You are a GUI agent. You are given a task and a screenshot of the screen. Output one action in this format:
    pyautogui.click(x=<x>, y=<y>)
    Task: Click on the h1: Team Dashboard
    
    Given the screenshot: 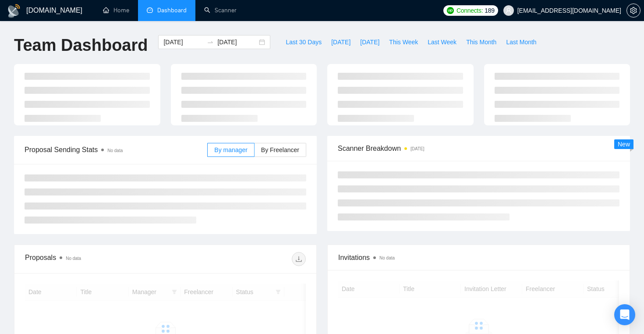 What is the action you would take?
    pyautogui.click(x=81, y=45)
    